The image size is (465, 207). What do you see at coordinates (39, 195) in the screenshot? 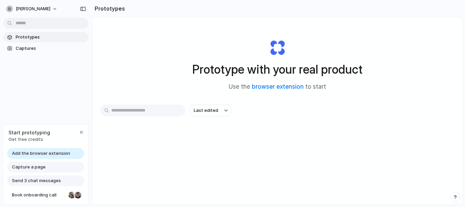
I see `span: Book onboarding call` at bounding box center [39, 195].